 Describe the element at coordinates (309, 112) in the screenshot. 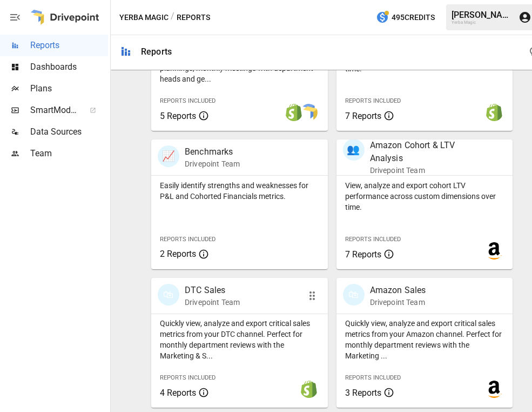

I see `img: smart model` at that location.